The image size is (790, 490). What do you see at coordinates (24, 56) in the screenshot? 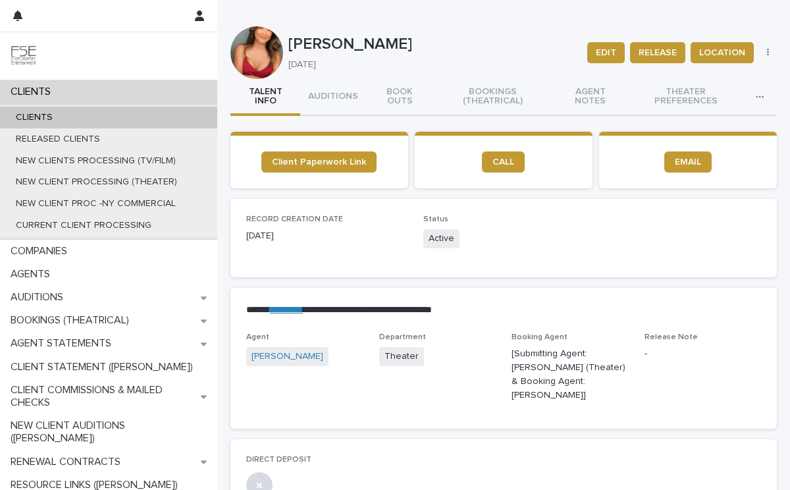
I see `img: 9JgRvJ3ETPGCJDhvPVA5` at bounding box center [24, 56].